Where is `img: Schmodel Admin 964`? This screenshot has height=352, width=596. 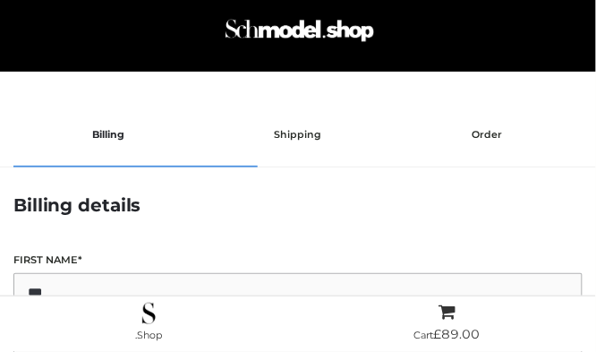
img: Schmodel Admin 964 is located at coordinates (300, 35).